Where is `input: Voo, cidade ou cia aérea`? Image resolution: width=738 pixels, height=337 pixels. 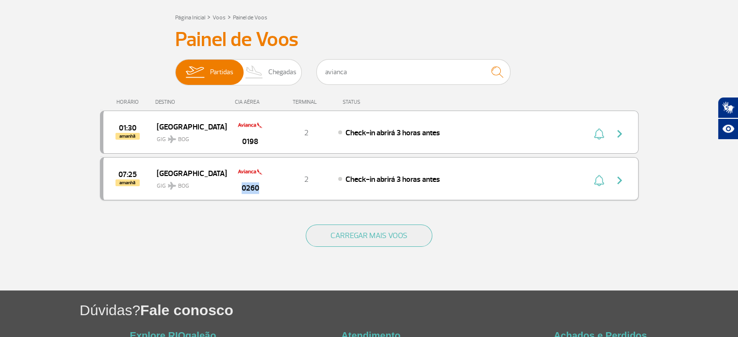 input: Voo, cidade ou cia aérea is located at coordinates (413, 72).